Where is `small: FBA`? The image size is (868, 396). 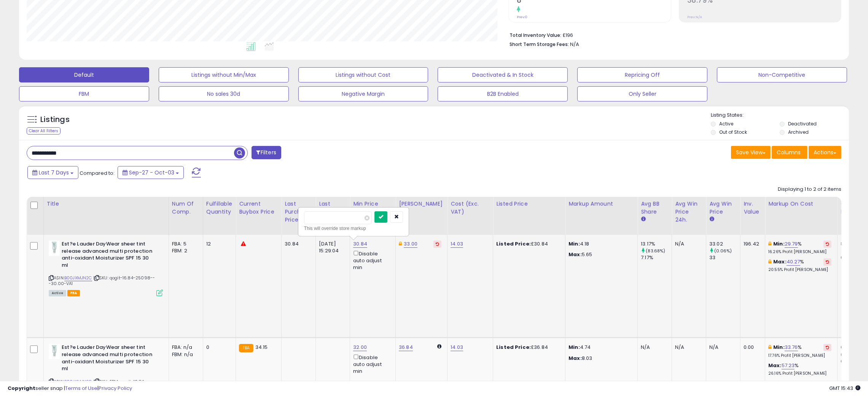 small: FBA is located at coordinates (246, 348).